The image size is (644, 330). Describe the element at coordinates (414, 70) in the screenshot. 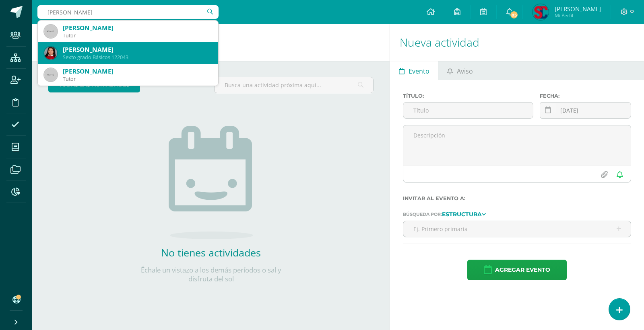

I see `a: Evento` at that location.